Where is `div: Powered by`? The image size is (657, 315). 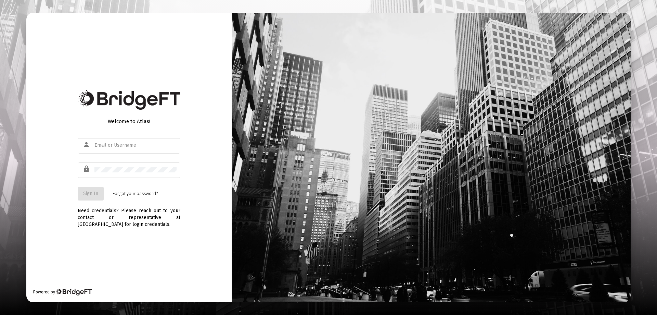 div: Powered by is located at coordinates (62, 292).